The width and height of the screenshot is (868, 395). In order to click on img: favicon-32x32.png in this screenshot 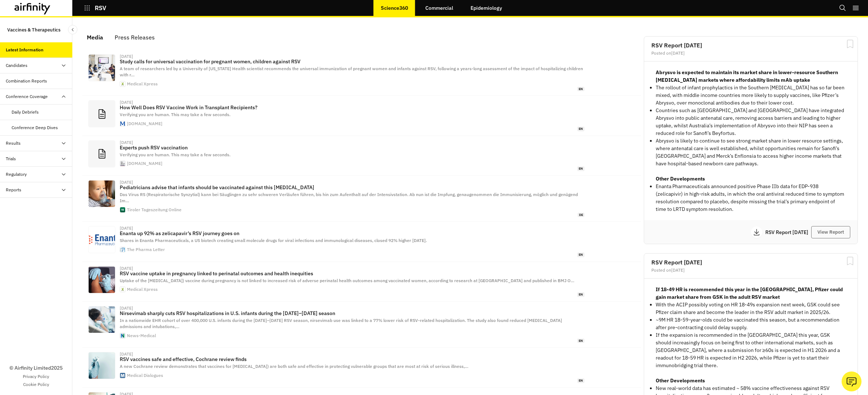, I will do `click(123, 210)`.